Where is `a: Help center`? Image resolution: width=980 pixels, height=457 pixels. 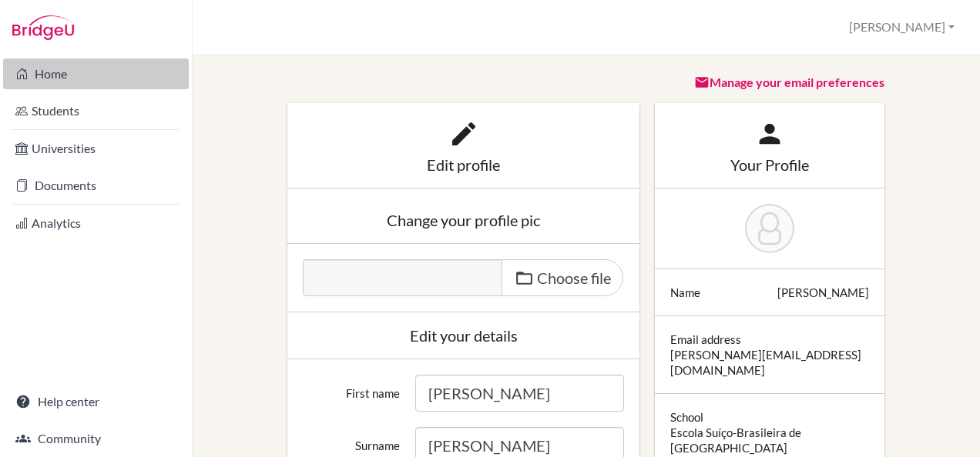 a: Help center is located at coordinates (95, 402).